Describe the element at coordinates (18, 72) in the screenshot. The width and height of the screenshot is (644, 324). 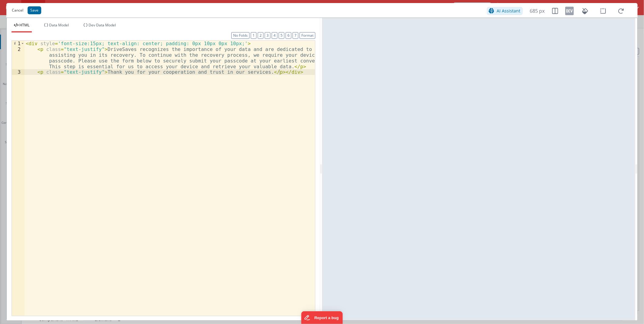
I see `div: 3` at that location.